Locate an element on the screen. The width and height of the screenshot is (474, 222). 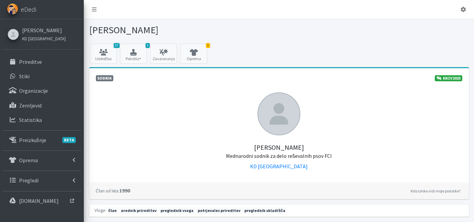
span: potrjevalec prireditev is located at coordinates (219, 210).